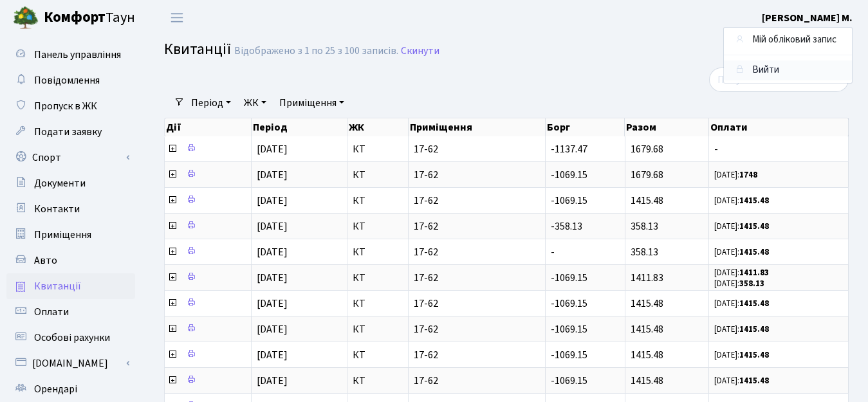  Describe the element at coordinates (71, 106) in the screenshot. I see `a: Пропуск в ЖК` at that location.